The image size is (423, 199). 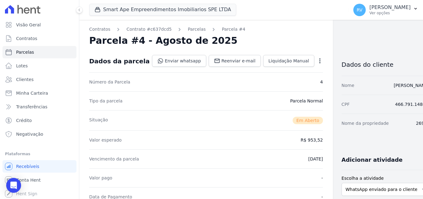 I want to click on span: Minha Carteira, so click(x=32, y=93).